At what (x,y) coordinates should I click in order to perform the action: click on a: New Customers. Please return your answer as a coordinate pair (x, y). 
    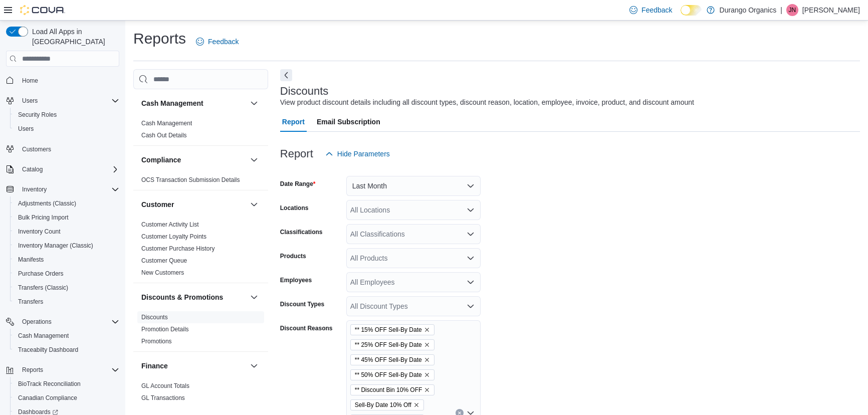
    Looking at the image, I should click on (163, 273).